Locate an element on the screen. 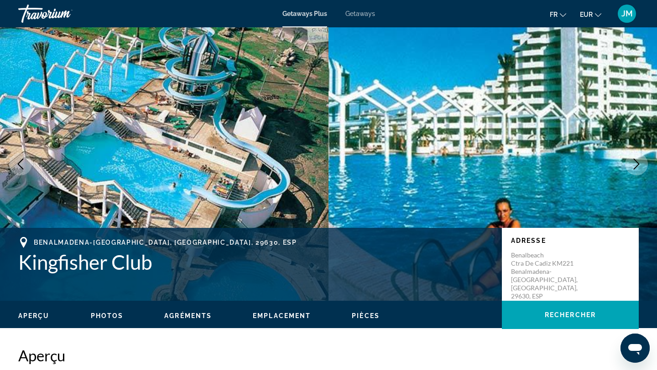  span: Rechercher is located at coordinates (570, 315).